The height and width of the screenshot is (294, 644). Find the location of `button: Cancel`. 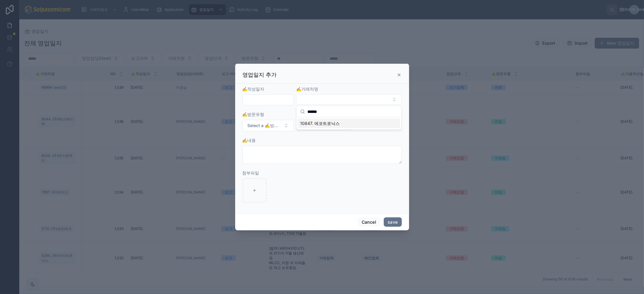

button: Cancel is located at coordinates (369, 222).